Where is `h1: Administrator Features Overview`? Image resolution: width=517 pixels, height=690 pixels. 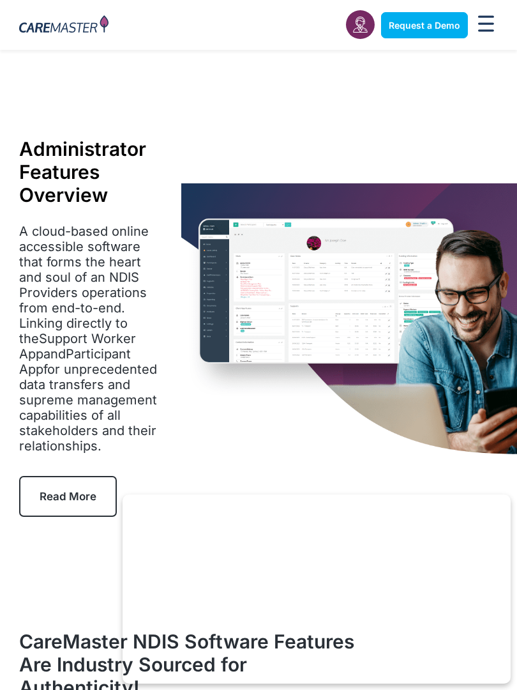 h1: Administrator Features Overview is located at coordinates (91, 172).